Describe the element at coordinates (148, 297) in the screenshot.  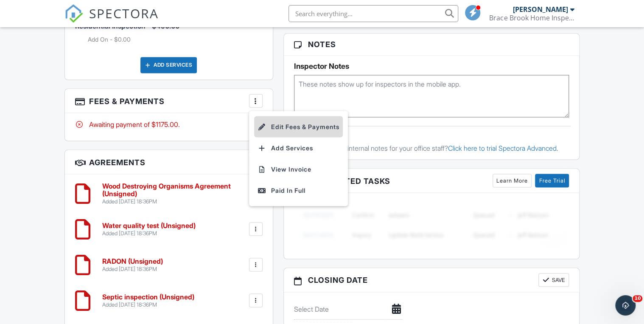
I see `h6: Septic inspection (Unsigned)` at that location.